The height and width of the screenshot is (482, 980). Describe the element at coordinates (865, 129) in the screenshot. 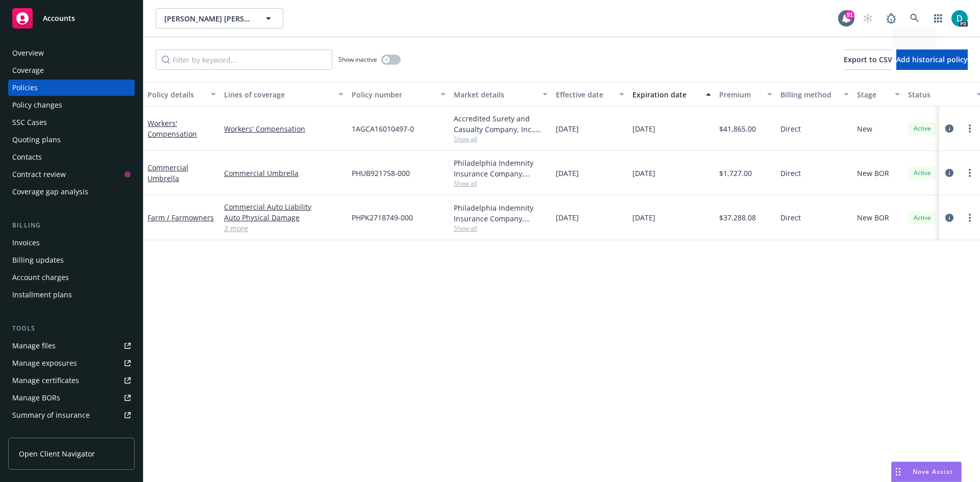

I see `span: New` at that location.